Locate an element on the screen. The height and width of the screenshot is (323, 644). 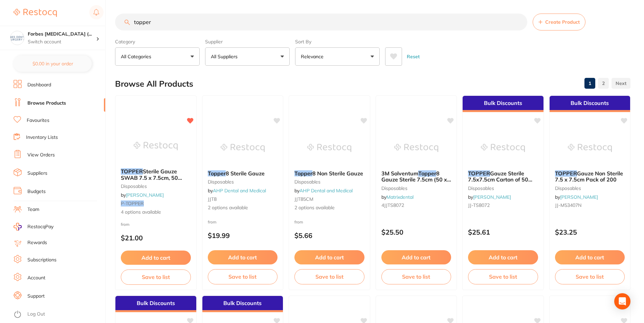
span: RestocqPay is located at coordinates (40, 226).